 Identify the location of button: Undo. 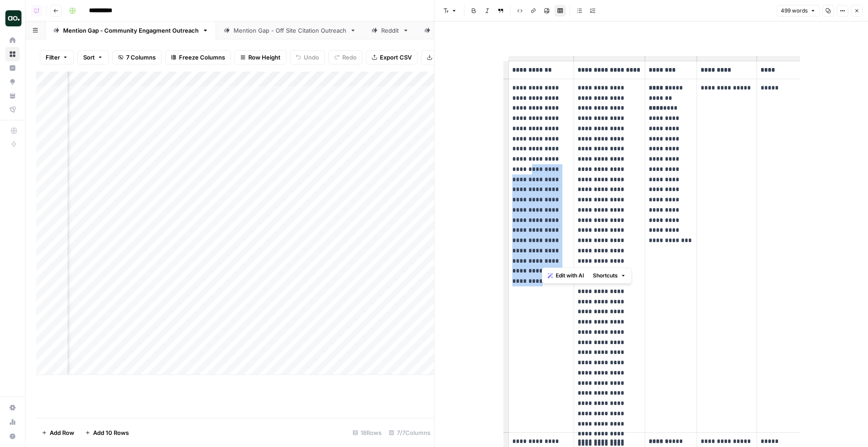
(308, 58).